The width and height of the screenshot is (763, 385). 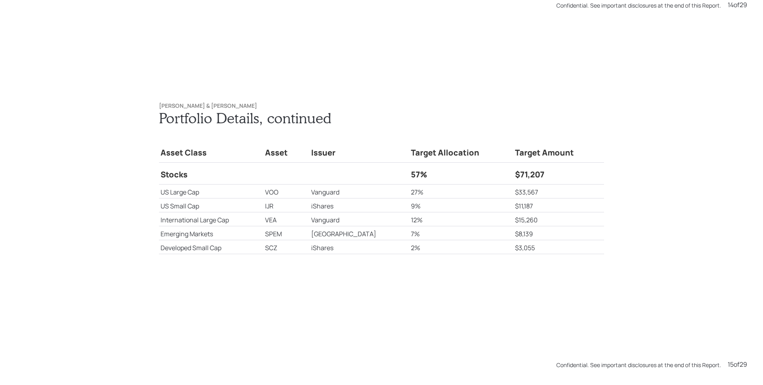 I want to click on h4: Asset Class, so click(x=211, y=153).